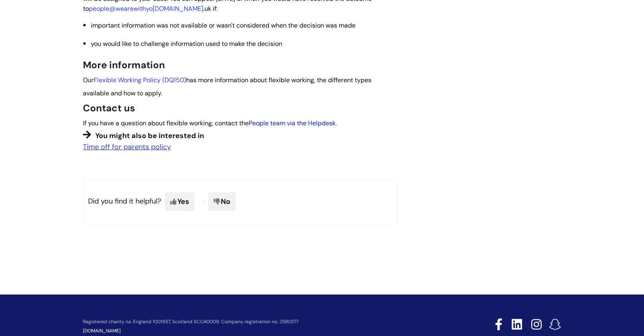 The width and height of the screenshot is (644, 336). What do you see at coordinates (149, 136) in the screenshot?
I see `span: You might also be interested in` at bounding box center [149, 136].